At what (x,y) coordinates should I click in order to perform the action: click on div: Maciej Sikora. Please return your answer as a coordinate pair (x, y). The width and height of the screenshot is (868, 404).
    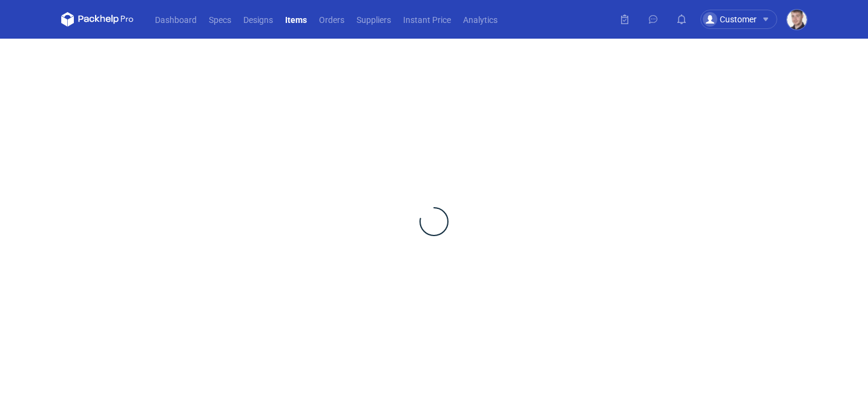
    Looking at the image, I should click on (796, 20).